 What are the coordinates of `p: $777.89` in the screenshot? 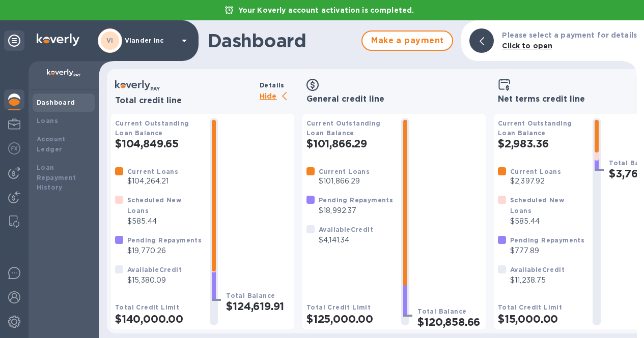 It's located at (547, 251).